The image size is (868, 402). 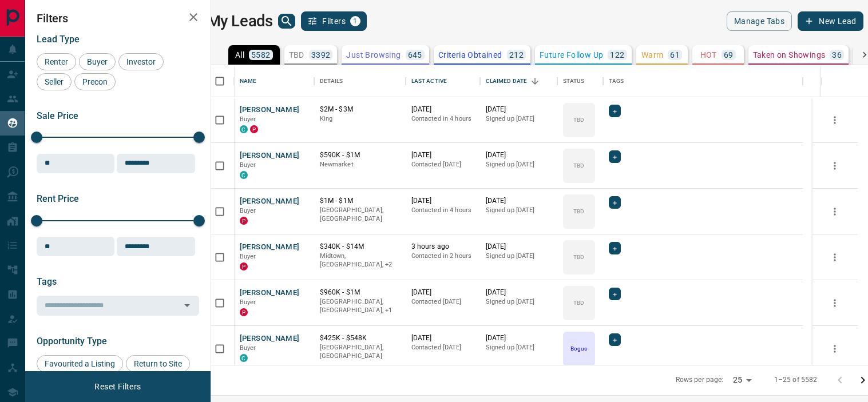 What do you see at coordinates (58, 39) in the screenshot?
I see `span: Lead Type` at bounding box center [58, 39].